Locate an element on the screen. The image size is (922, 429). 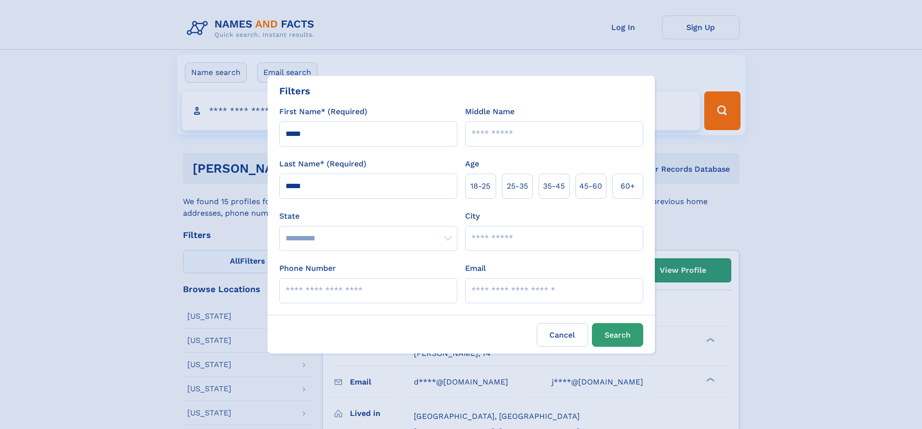
label: Phone Number is located at coordinates (307, 269).